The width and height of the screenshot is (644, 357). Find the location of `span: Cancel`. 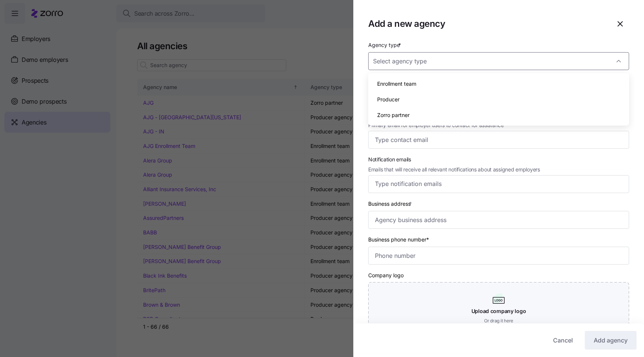

span: Cancel is located at coordinates (563, 341).